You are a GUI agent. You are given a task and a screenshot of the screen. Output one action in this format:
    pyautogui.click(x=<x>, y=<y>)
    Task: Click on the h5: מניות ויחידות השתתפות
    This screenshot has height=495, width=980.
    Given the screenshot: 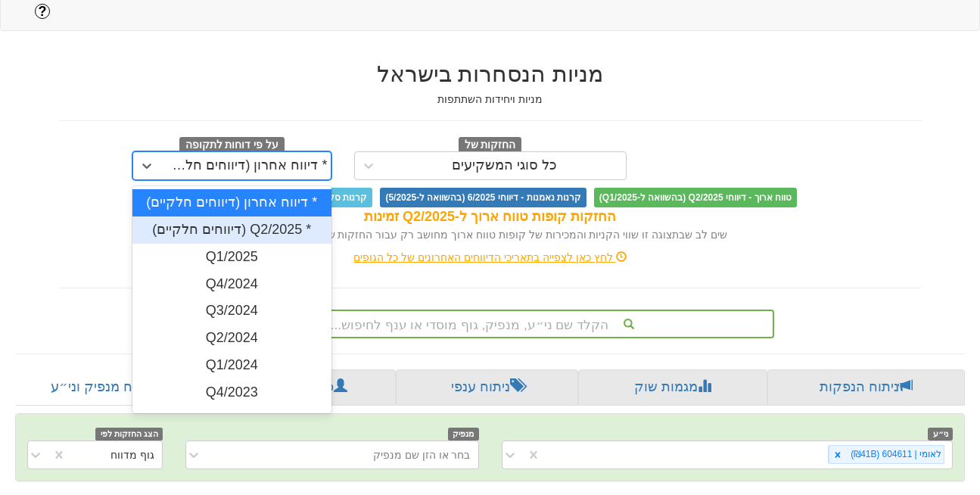 What is the action you would take?
    pyautogui.click(x=491, y=100)
    